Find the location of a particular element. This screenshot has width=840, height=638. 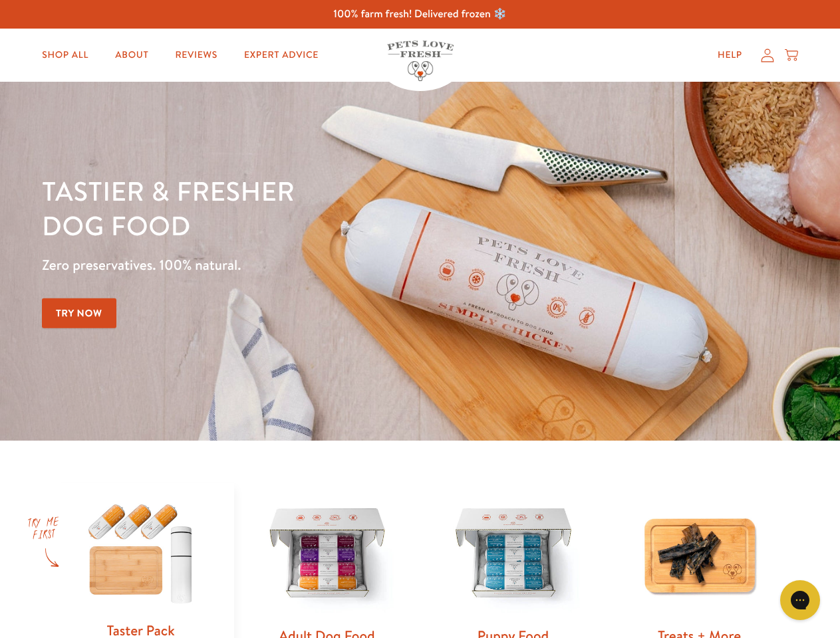

a: Reviews is located at coordinates (195, 55).